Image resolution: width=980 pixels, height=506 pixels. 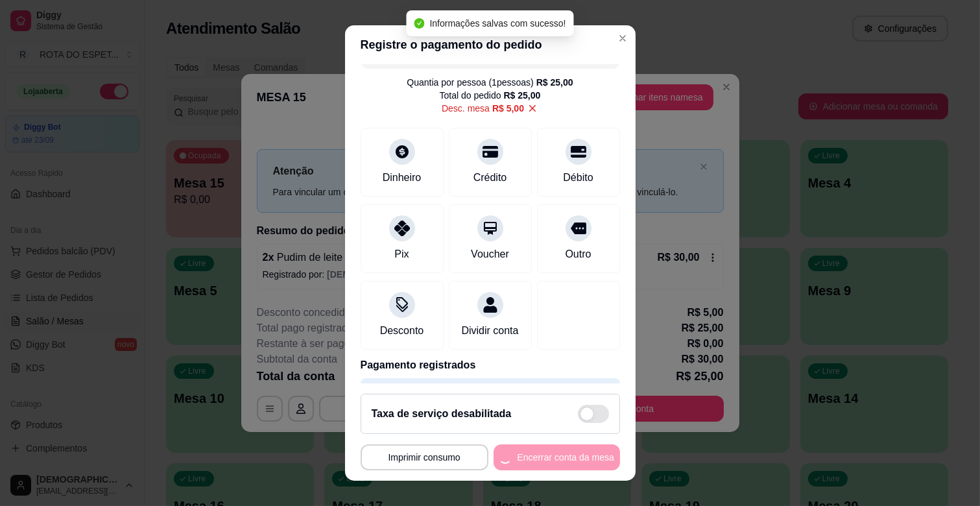 What do you see at coordinates (623, 38) in the screenshot?
I see `button: Close` at bounding box center [623, 38].